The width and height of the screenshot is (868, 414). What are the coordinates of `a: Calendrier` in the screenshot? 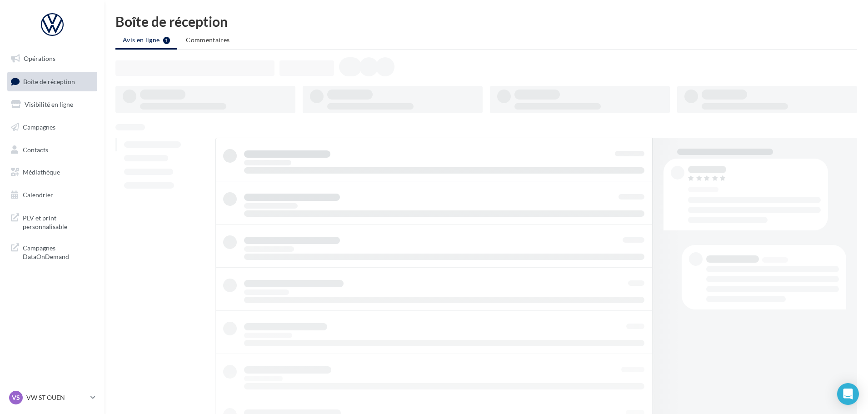 It's located at (52, 195).